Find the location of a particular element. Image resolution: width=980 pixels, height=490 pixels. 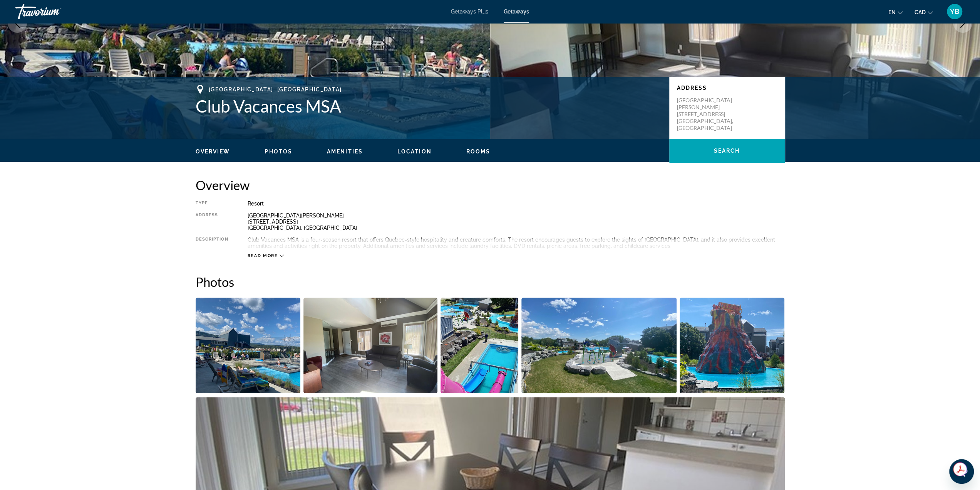

div: Resort is located at coordinates (516, 204).